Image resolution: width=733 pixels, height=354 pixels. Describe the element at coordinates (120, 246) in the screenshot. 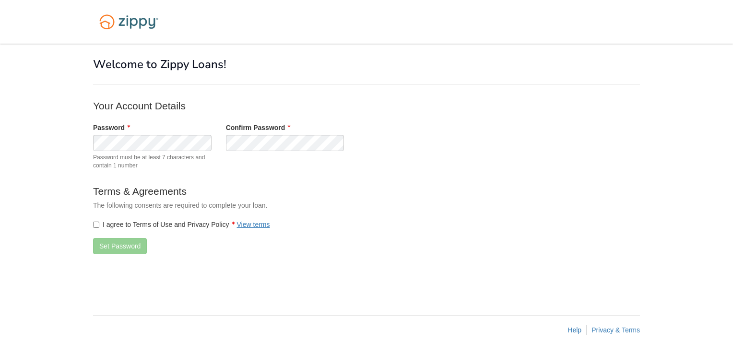

I see `button: Set Password` at that location.